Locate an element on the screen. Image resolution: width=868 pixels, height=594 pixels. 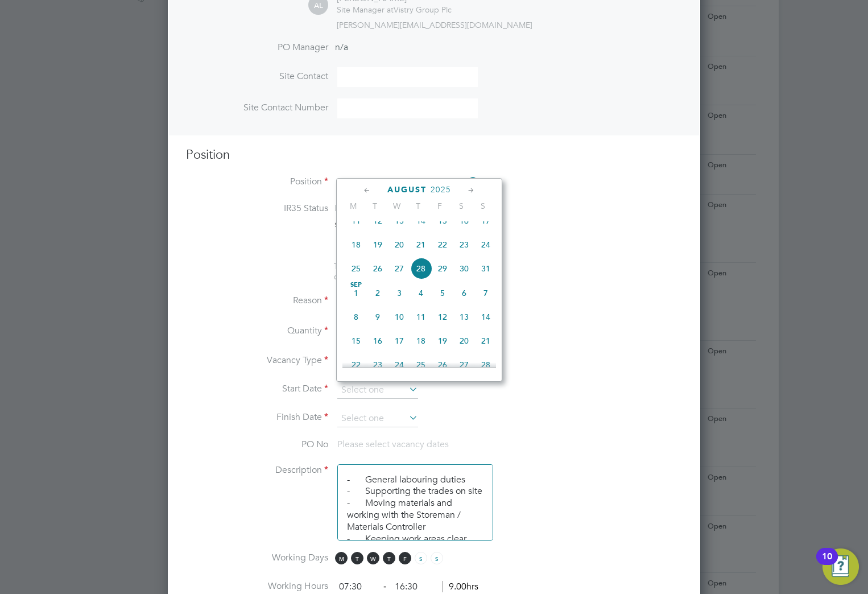
span: 7 is located at coordinates (486, 293).